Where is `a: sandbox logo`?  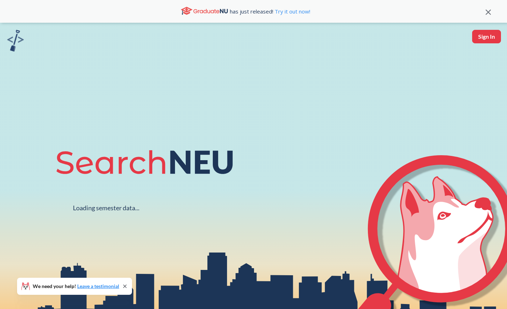
a: sandbox logo is located at coordinates (15, 42).